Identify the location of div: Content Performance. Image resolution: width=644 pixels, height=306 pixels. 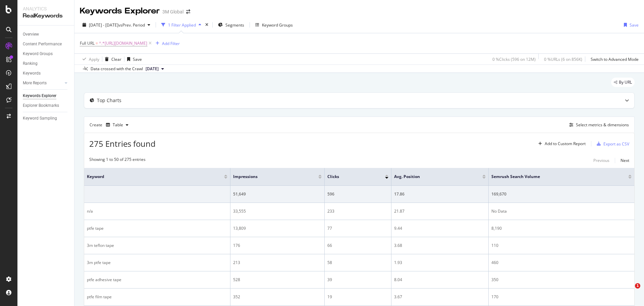
(42, 44).